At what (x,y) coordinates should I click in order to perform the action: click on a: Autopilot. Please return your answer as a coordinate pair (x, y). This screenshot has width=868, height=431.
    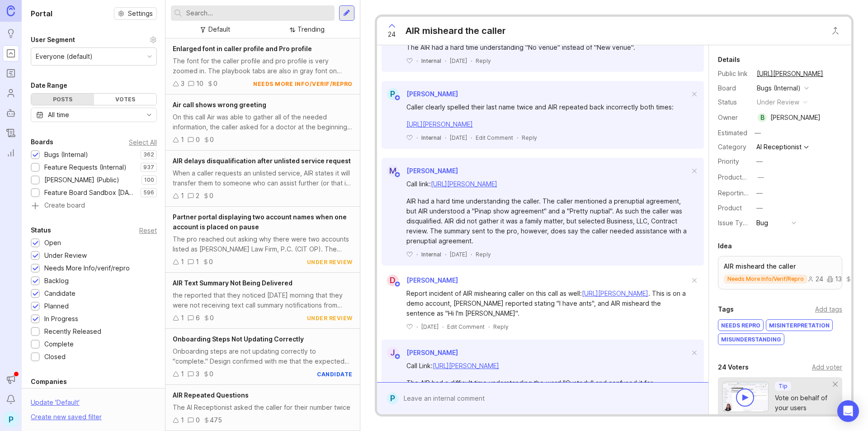
    Looking at the image, I should click on (11, 113).